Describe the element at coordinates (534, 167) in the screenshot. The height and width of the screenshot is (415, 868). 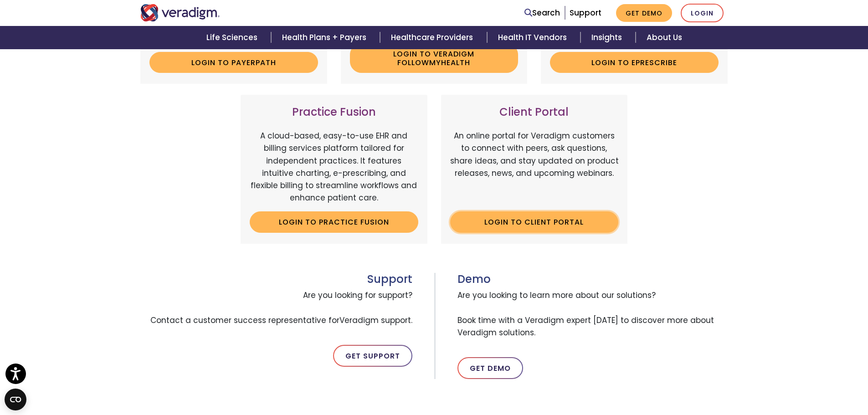
I see `p: An online portal for Veradigm customers to connect with peers, ask questions, share ideas, and st...` at that location.